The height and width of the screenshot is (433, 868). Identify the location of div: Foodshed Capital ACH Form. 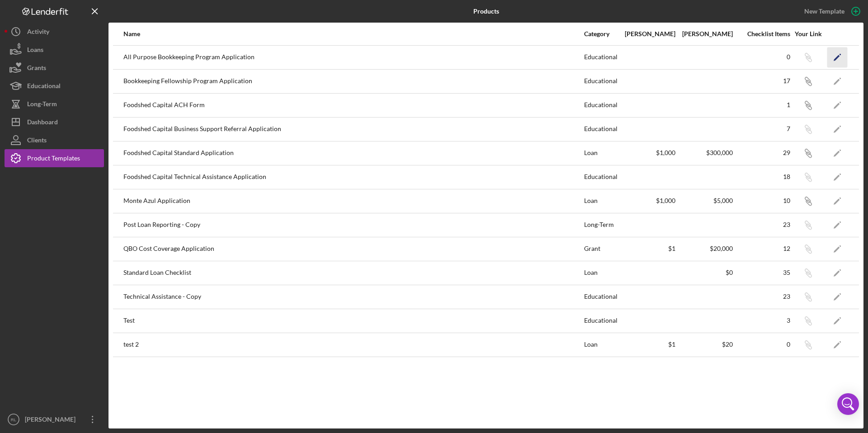
(354, 105).